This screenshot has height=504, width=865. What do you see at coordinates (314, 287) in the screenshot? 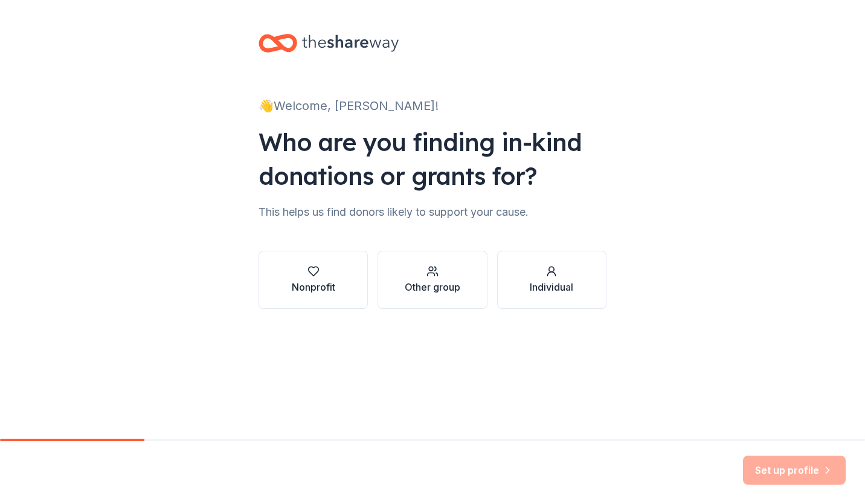
I see `div: Nonprofit` at bounding box center [314, 287].